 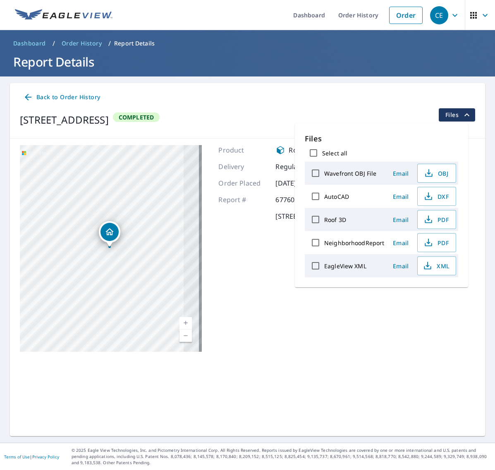 What do you see at coordinates (247, 62) in the screenshot?
I see `h1: Report Details` at bounding box center [247, 62].